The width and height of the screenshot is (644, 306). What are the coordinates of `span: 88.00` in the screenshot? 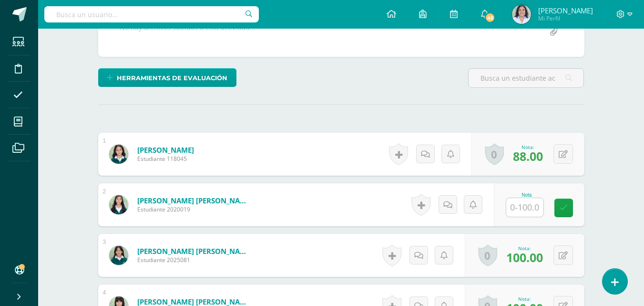 It's located at (528, 156).